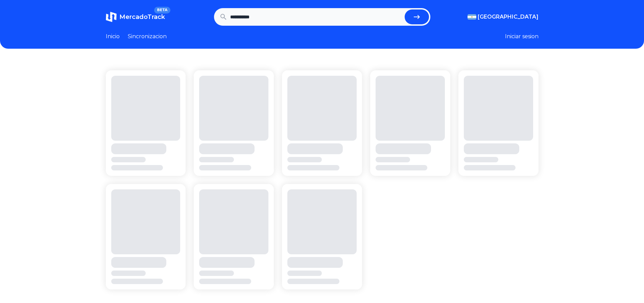  I want to click on img: MercadoTrack, so click(111, 17).